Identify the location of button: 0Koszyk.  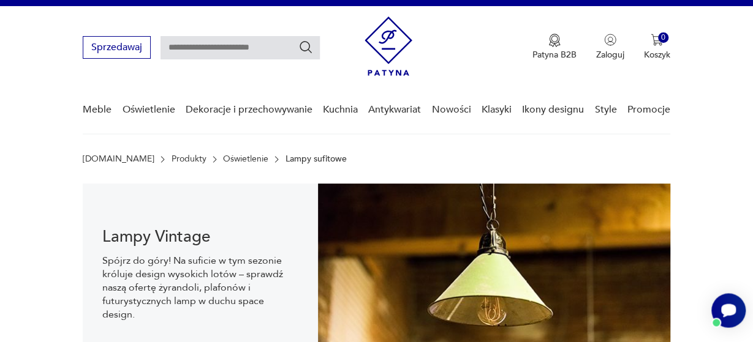
(657, 47).